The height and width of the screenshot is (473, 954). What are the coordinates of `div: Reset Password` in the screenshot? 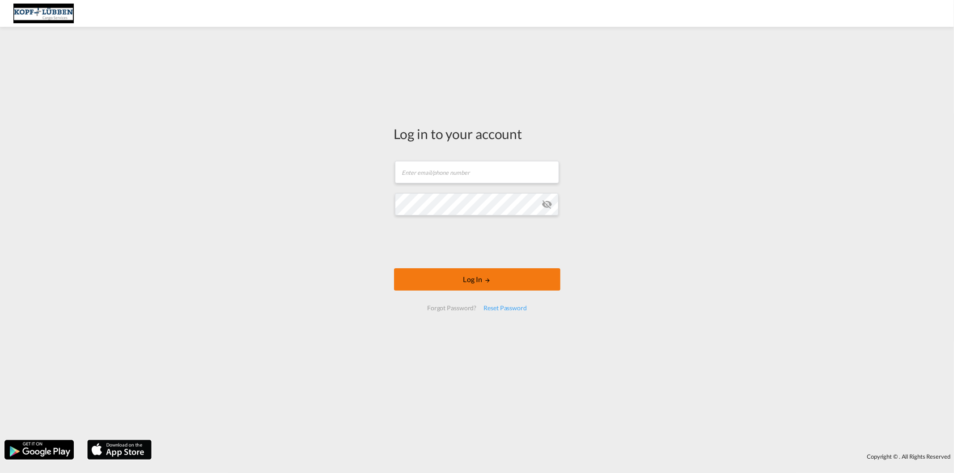 It's located at (505, 308).